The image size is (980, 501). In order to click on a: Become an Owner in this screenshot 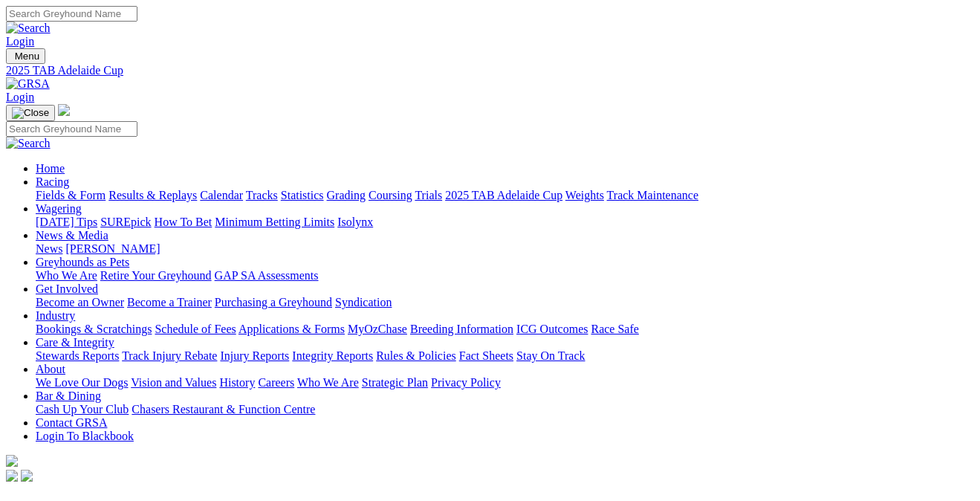, I will do `click(80, 302)`.